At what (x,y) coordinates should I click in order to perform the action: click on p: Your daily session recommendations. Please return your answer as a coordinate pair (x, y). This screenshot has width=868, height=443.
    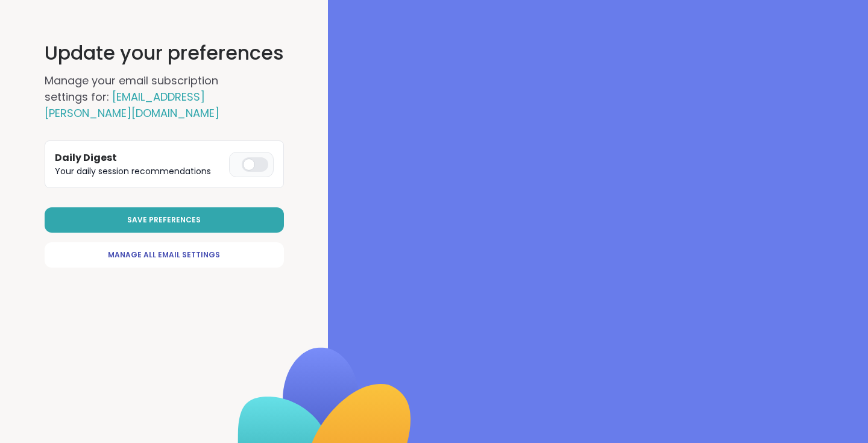
    Looking at the image, I should click on (139, 171).